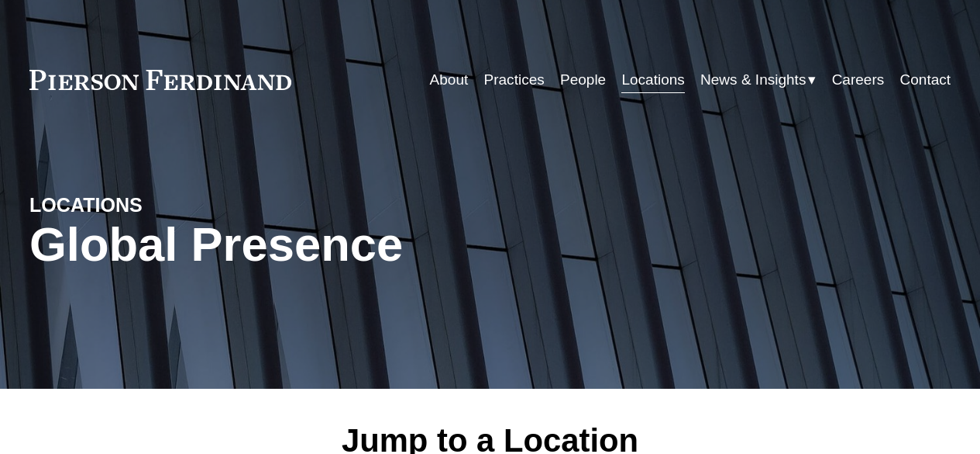  What do you see at coordinates (753, 80) in the screenshot?
I see `span: News & Insights` at bounding box center [753, 80].